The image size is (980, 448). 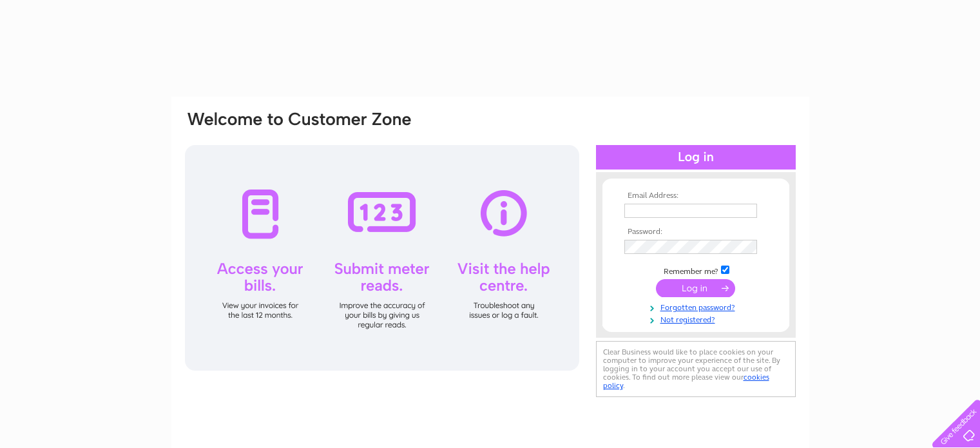 I want to click on a: Not registered?, so click(x=697, y=318).